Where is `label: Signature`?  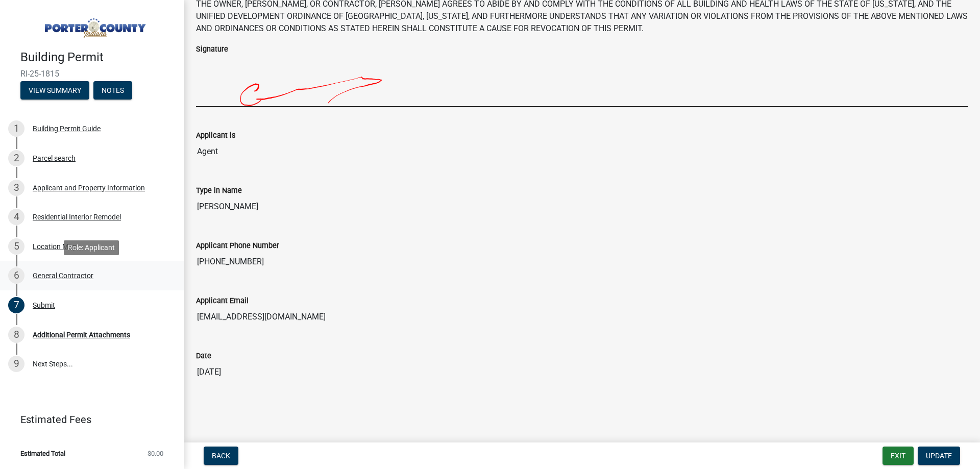
label: Signature is located at coordinates (212, 49).